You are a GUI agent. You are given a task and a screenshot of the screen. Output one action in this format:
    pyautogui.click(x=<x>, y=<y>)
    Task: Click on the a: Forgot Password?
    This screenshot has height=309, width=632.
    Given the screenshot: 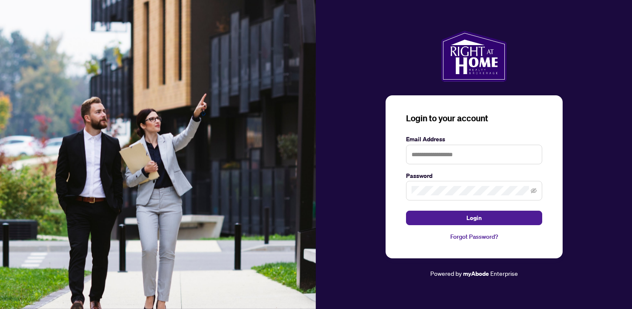 What is the action you would take?
    pyautogui.click(x=474, y=237)
    